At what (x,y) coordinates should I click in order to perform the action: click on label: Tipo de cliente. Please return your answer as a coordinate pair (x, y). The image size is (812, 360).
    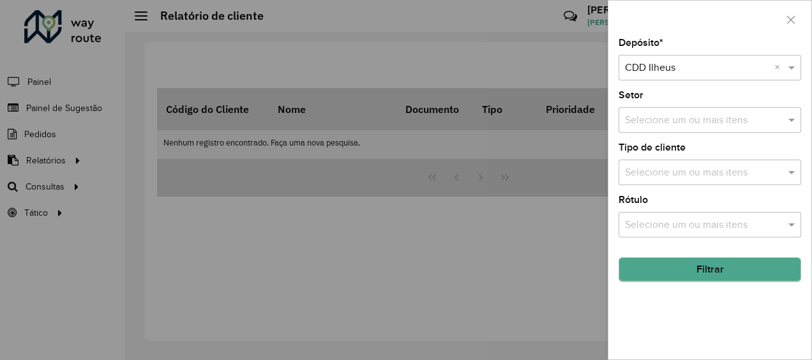
    Looking at the image, I should click on (651, 147).